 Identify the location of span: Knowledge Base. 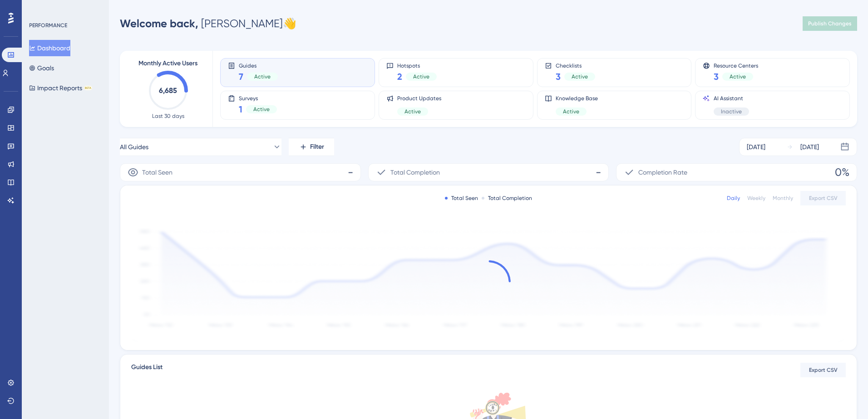
(576, 98).